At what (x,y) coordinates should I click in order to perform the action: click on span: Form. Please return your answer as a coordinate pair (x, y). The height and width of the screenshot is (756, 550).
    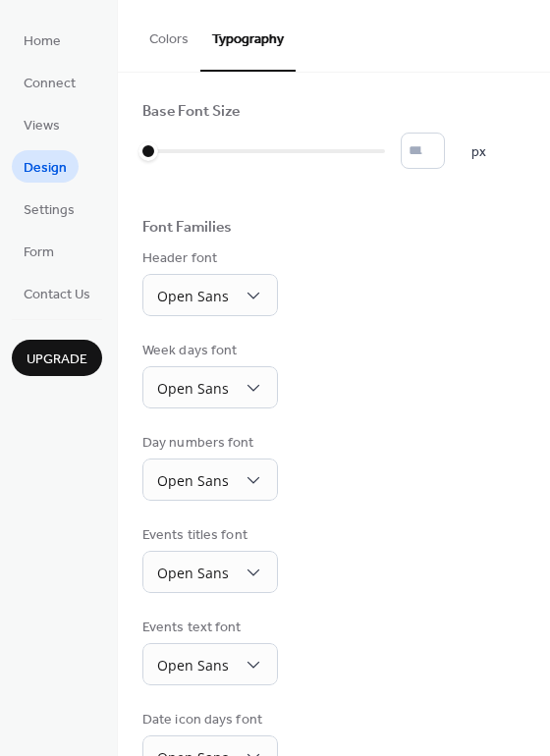
    Looking at the image, I should click on (38, 253).